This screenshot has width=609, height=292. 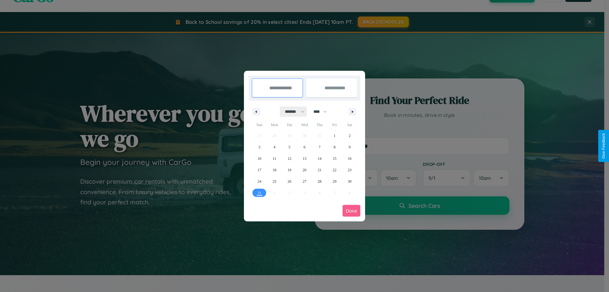 What do you see at coordinates (260, 193) in the screenshot?
I see `span: 31` at bounding box center [260, 193].